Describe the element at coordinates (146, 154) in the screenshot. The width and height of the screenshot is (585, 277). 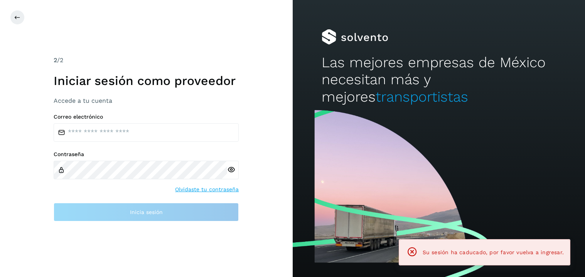
I see `label: Contraseña` at that location.